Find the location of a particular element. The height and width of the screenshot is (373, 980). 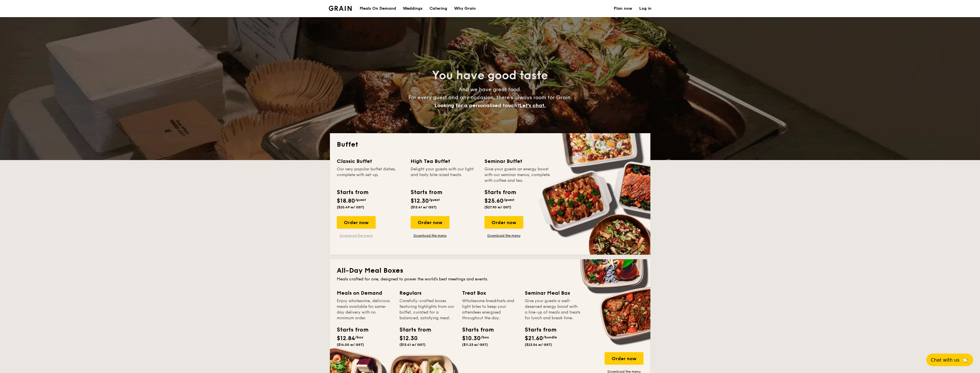

span: ($27.90 w/ GST) is located at coordinates (498, 207).